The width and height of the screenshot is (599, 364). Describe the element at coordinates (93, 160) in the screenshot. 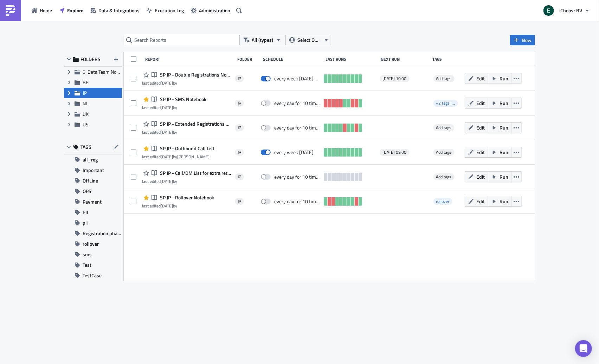

I see `button: all_reg` at that location.